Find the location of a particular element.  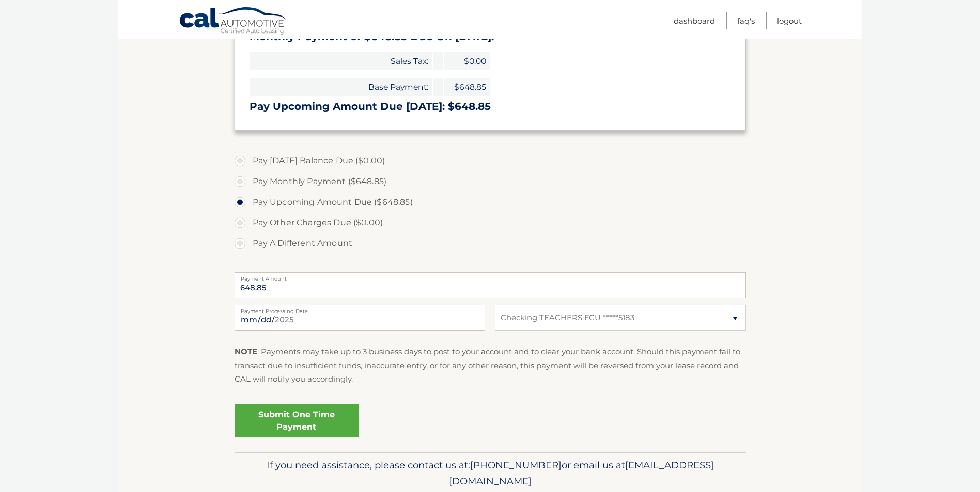

input: Payment Date is located at coordinates (359, 318).